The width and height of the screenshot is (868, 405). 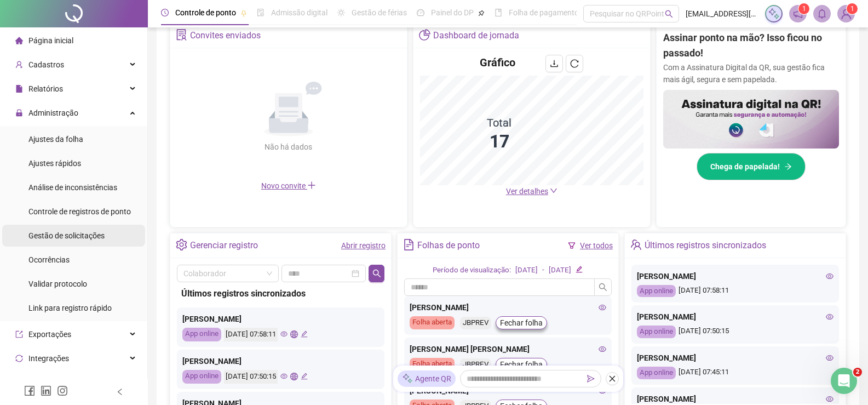 I want to click on p: Com a Assinatura Digital da QR, sua gestão fica mais ágil, segura e sem papelada., so click(x=751, y=73).